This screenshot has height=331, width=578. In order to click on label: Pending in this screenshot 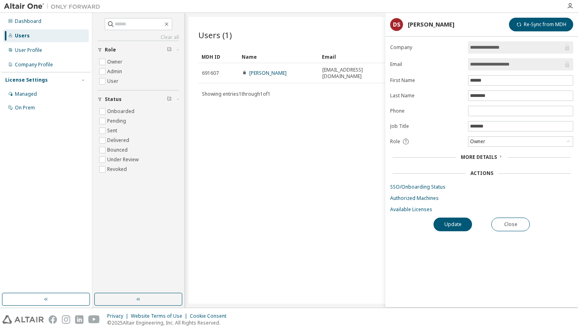, I will do `click(117, 121)`.